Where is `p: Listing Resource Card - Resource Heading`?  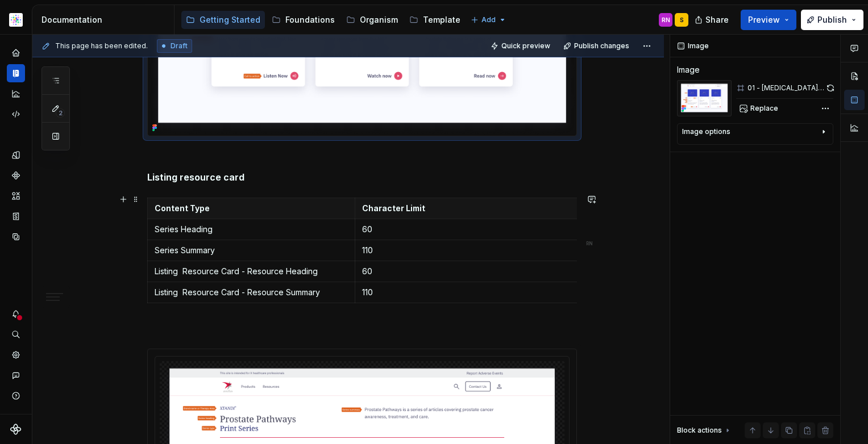 p: Listing Resource Card - Resource Heading is located at coordinates (251, 272).